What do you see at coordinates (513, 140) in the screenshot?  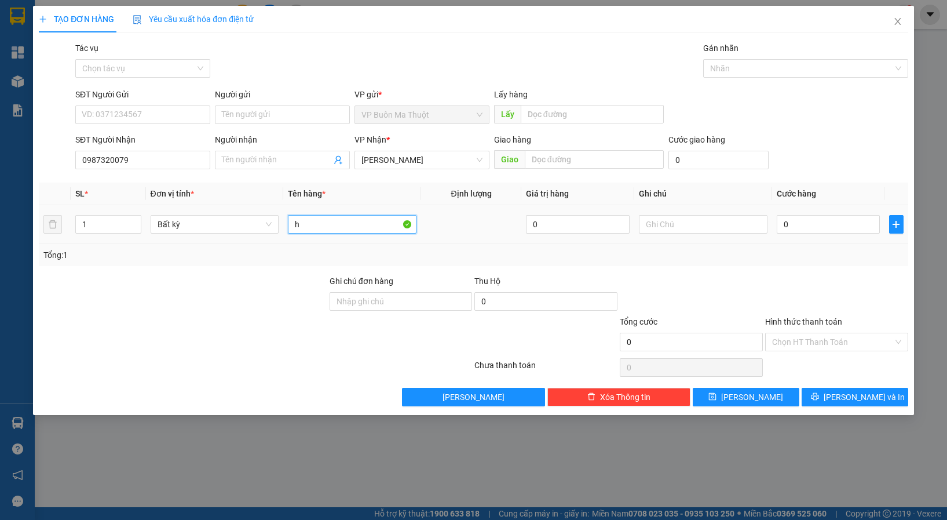 I see `span: Giao hàng` at bounding box center [513, 140].